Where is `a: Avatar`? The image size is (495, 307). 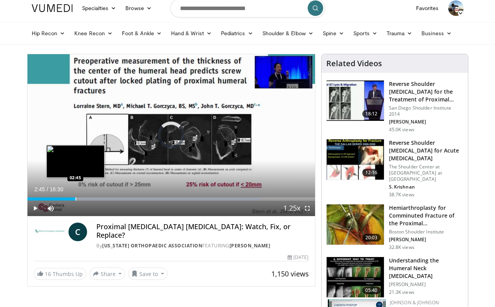
a: Avatar is located at coordinates (456, 8).